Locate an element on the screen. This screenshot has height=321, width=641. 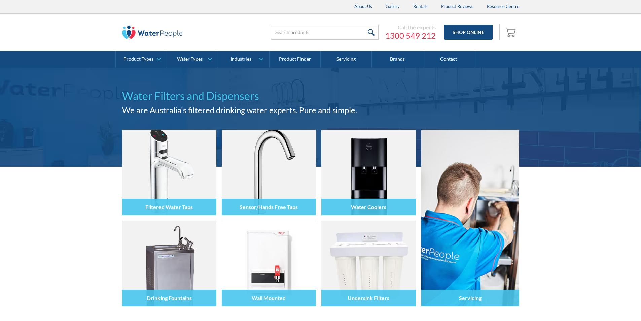
h4: Filtered Water Taps is located at coordinates (169, 207).